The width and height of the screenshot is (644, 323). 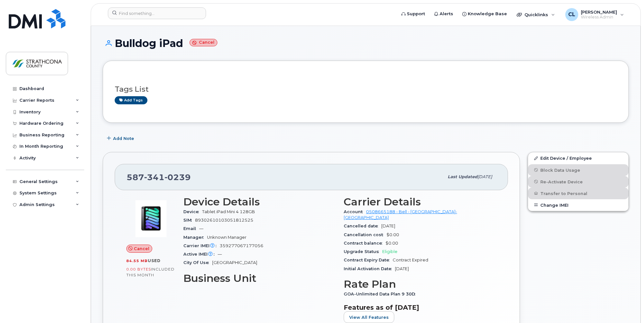 What do you see at coordinates (131, 100) in the screenshot?
I see `a: Add tags` at bounding box center [131, 100].